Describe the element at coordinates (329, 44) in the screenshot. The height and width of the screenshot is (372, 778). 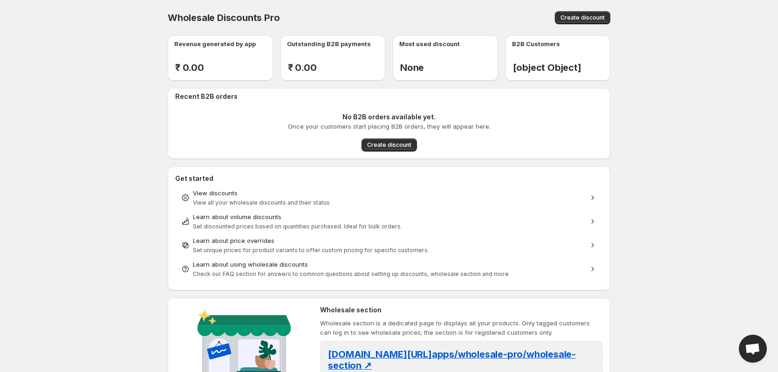
I see `p: Outstanding B2B payments` at that location.